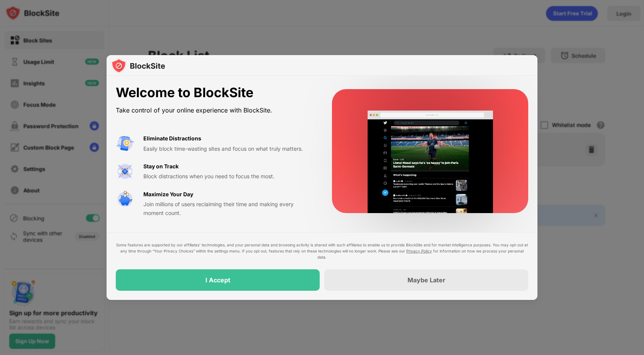 Image resolution: width=644 pixels, height=355 pixels. Describe the element at coordinates (426, 280) in the screenshot. I see `div: Maybe Later` at that location.